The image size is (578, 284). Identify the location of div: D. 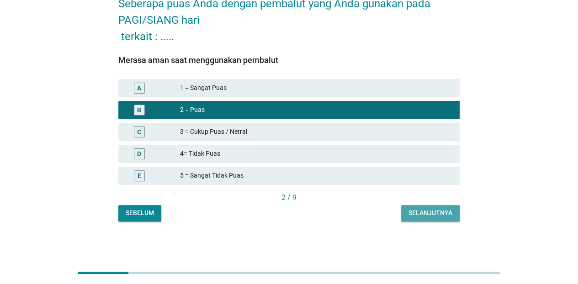
(139, 154).